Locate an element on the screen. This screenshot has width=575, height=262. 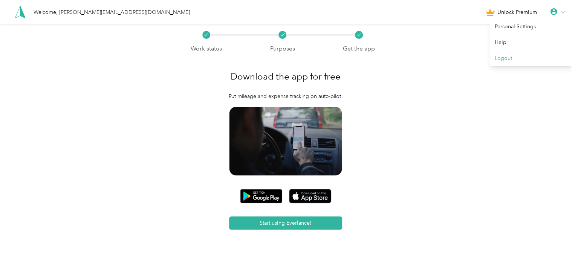
img: Get app is located at coordinates (286, 141).